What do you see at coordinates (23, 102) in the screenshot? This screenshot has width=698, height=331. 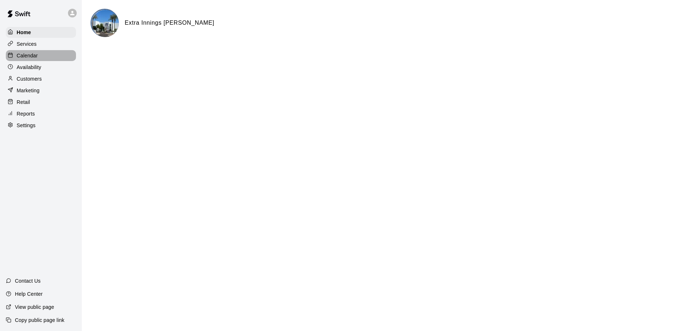 I see `p: Retail` at bounding box center [23, 102].